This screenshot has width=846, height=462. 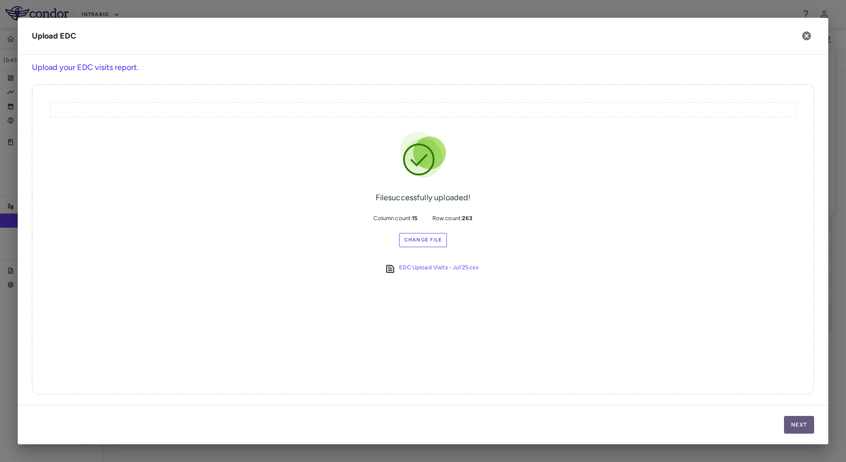 What do you see at coordinates (396, 218) in the screenshot?
I see `span: Column count:` at bounding box center [396, 218].